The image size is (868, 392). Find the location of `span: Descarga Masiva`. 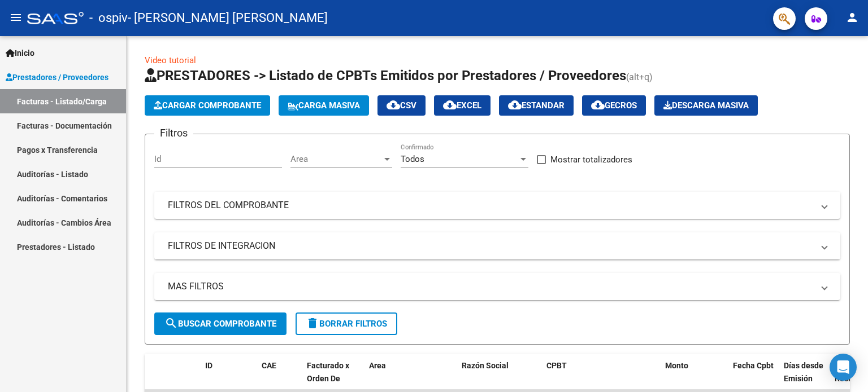

span: Descarga Masiva is located at coordinates (706, 105).